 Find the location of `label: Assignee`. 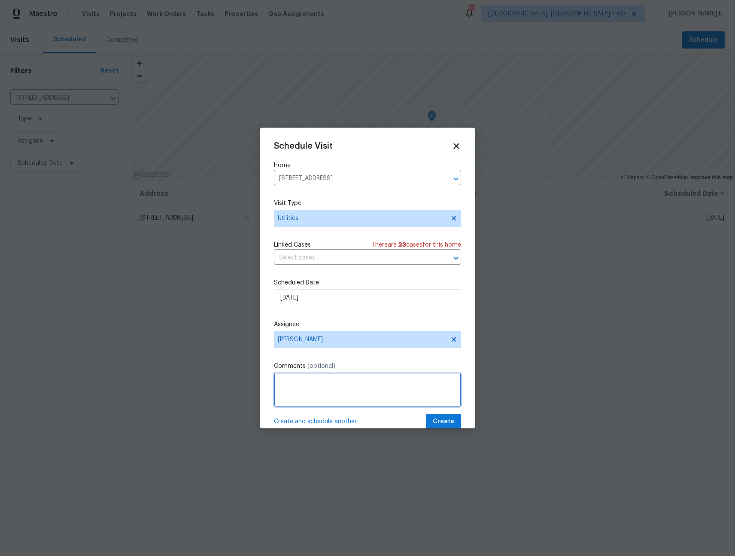

label: Assignee is located at coordinates (367, 324).